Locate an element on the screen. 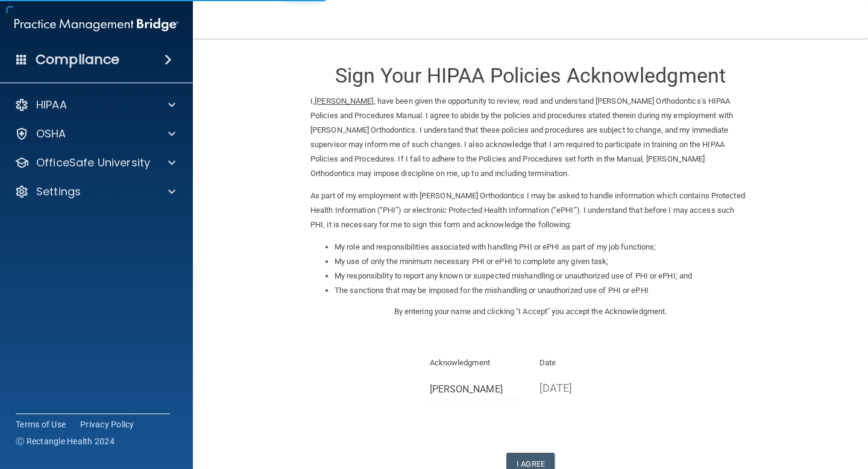 Image resolution: width=868 pixels, height=469 pixels. a: HIPAA is located at coordinates (94, 105).